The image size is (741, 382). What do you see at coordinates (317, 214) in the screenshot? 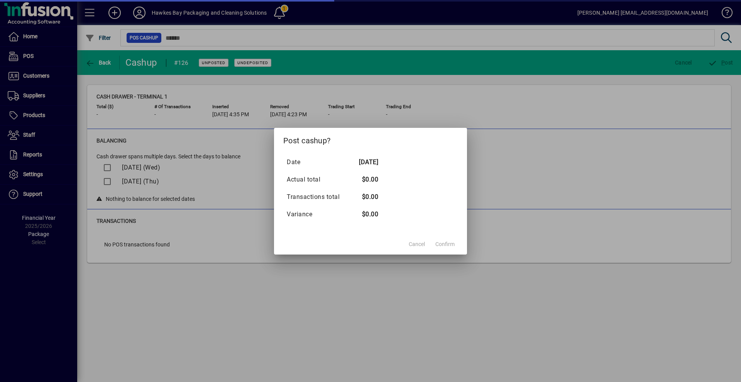
I see `td: Variance` at bounding box center [317, 214].